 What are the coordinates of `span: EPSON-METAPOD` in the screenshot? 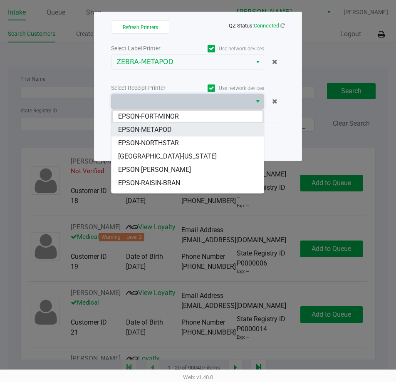 It's located at (145, 130).